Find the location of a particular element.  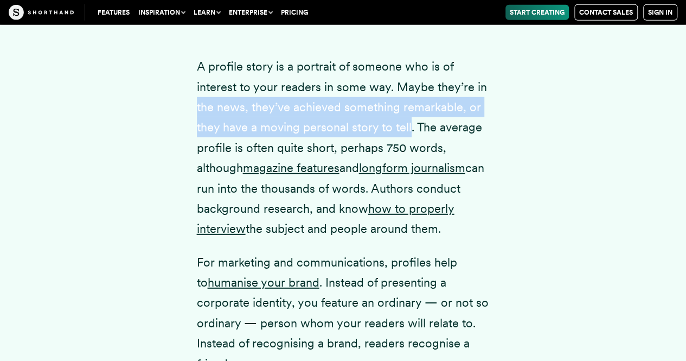

a: Start Creating is located at coordinates (537, 12).